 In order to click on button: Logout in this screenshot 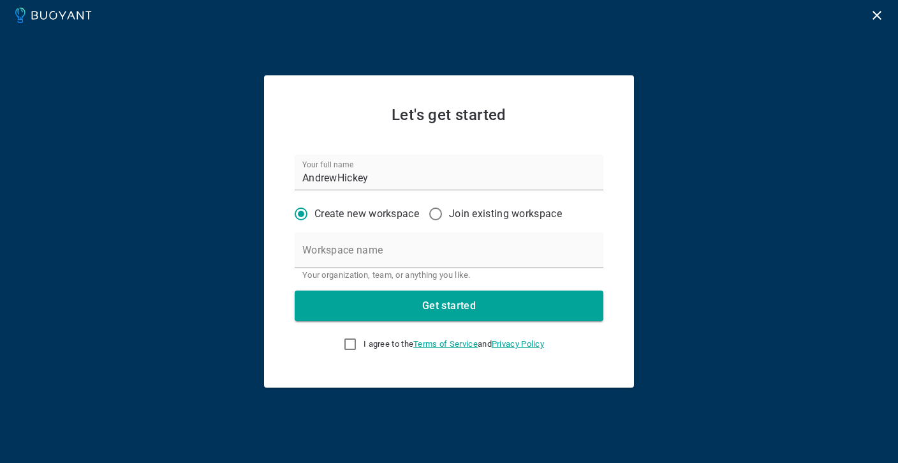, I will do `click(877, 15)`.